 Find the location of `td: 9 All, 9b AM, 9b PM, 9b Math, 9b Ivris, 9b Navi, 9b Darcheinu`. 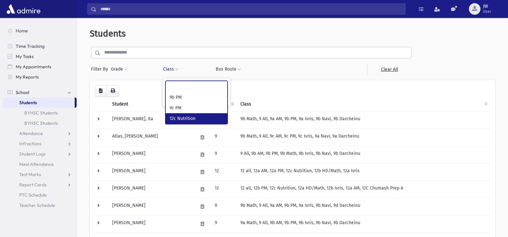

td: 9 All, 9b AM, 9b PM, 9b Math, 9b Ivris, 9b Navi, 9b Darcheinu is located at coordinates (363, 155).